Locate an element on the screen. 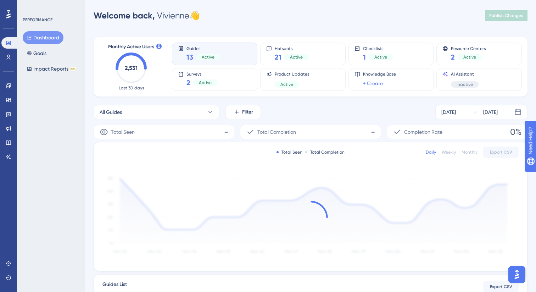  span: Knowledge Base is located at coordinates (380, 74).